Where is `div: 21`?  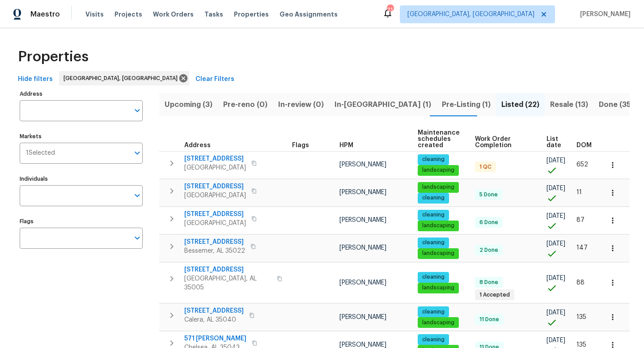 div: 21 is located at coordinates (390, 10).